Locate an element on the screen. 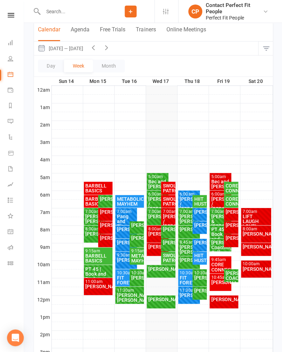 This screenshot has width=282, height=352. th: 4am is located at coordinates (42, 159).